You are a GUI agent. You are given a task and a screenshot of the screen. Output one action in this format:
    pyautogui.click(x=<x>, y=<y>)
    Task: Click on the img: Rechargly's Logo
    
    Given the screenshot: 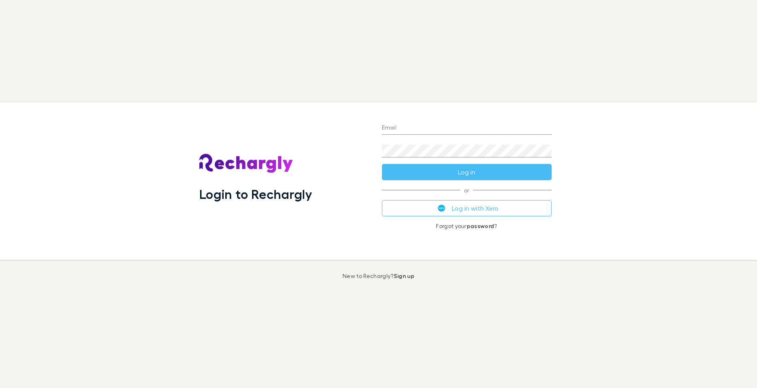 What is the action you would take?
    pyautogui.click(x=246, y=164)
    